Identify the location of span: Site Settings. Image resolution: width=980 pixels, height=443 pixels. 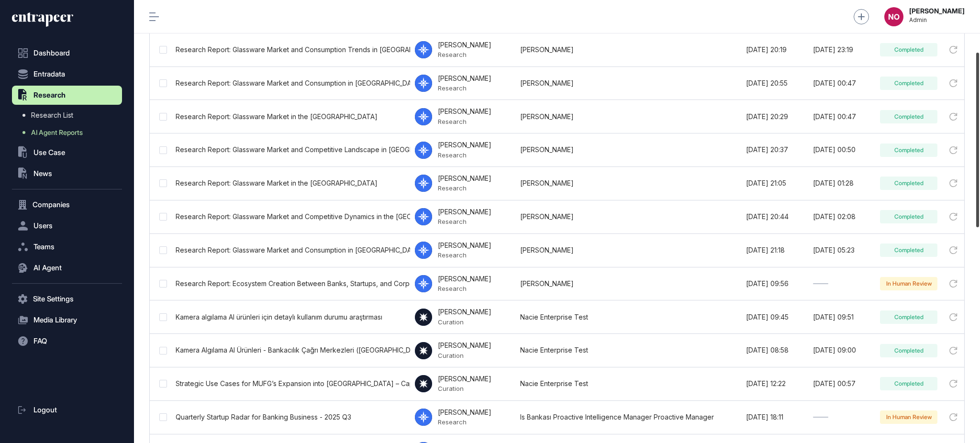
(53, 299).